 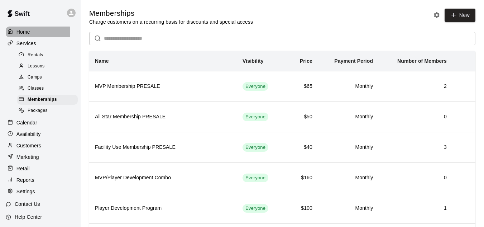 What do you see at coordinates (23, 168) in the screenshot?
I see `p: Retail` at bounding box center [23, 168].